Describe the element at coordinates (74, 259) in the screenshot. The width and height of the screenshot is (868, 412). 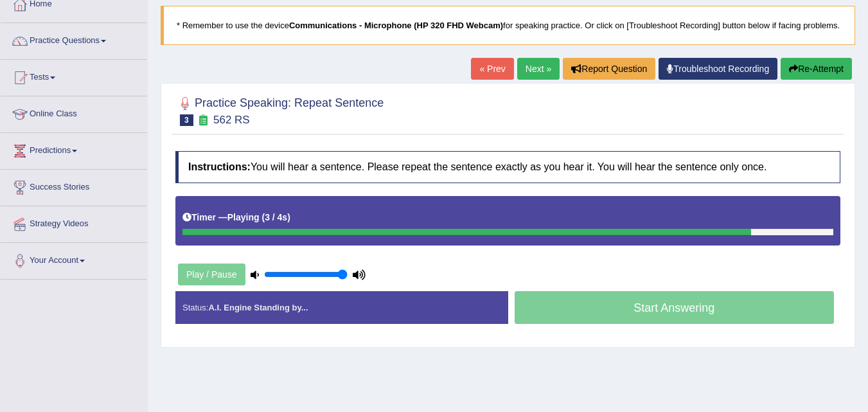
I see `a: Your Account` at that location.